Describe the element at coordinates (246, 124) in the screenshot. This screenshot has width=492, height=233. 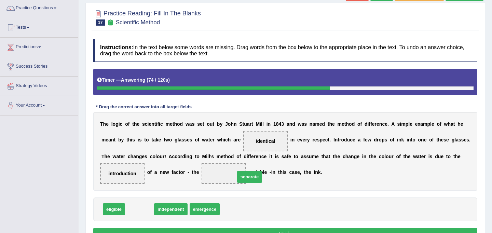
I see `b: u` at that location.